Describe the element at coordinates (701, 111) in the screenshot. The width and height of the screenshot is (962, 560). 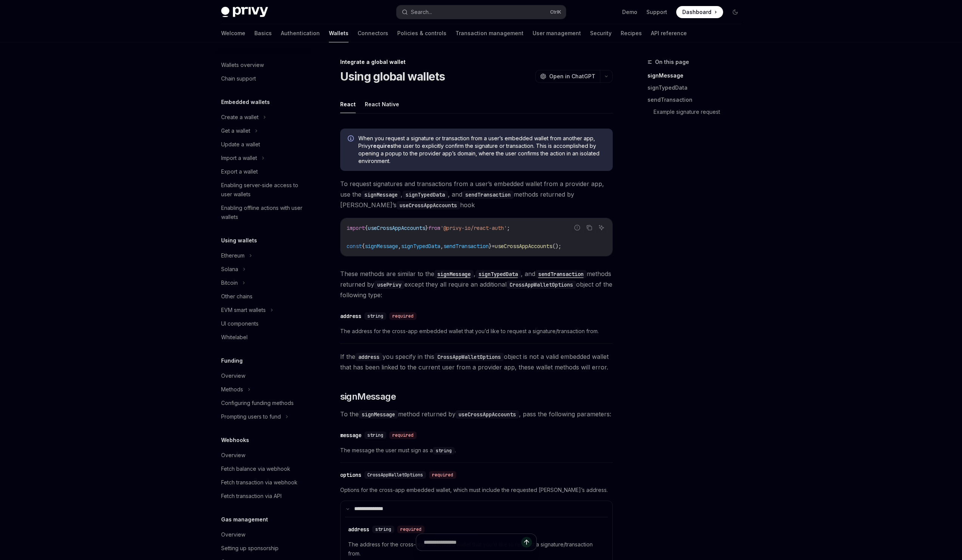
I see `a: Example signature request` at that location.